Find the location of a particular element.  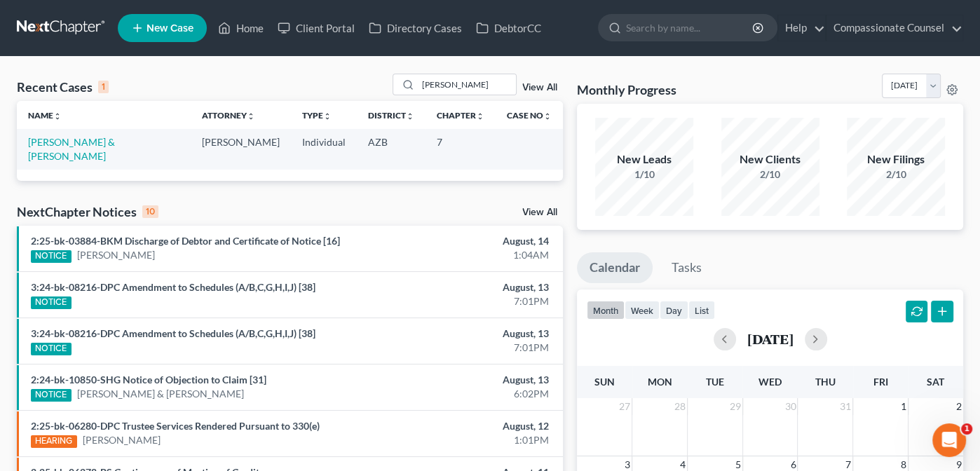

a: 2:24-bk-10850-SHG Notice of Objection to Claim [31] is located at coordinates (148, 379).